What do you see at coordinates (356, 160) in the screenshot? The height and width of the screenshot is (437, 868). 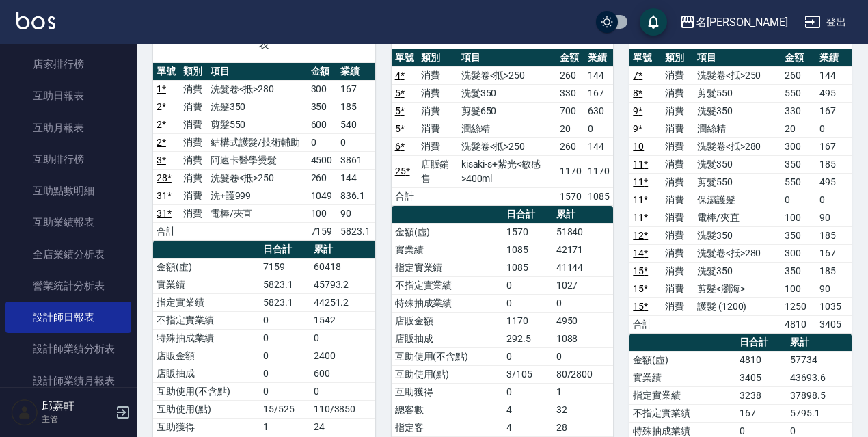 I see `td: 3861` at bounding box center [356, 160].